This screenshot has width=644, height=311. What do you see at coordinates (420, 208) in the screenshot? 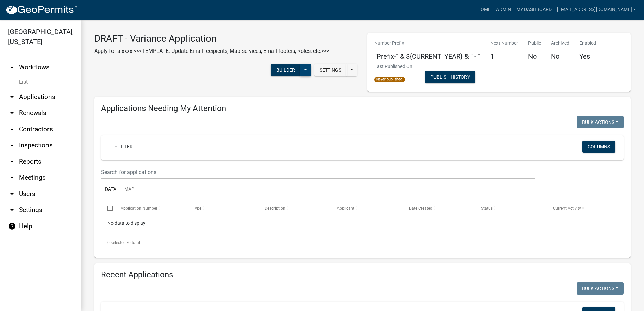
I see `span: Date Created` at bounding box center [420, 208].